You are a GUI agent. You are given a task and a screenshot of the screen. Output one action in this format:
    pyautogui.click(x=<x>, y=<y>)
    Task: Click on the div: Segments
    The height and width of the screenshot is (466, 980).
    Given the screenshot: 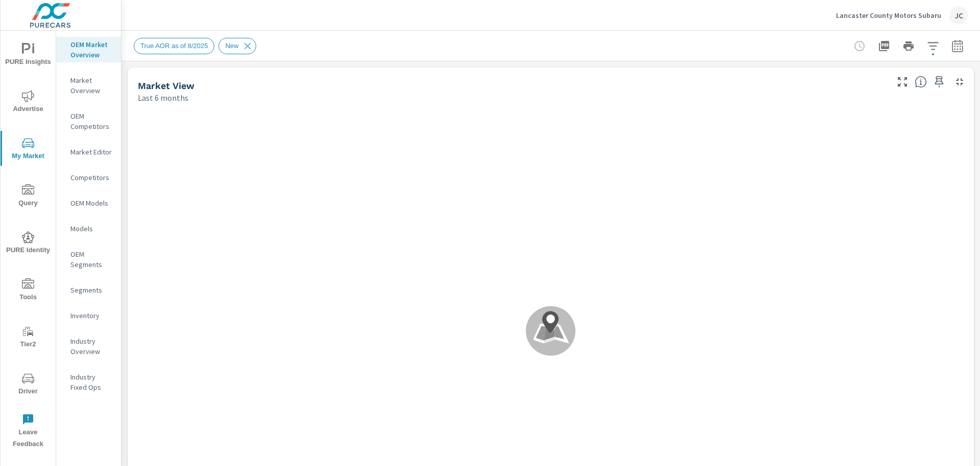 What is the action you would take?
    pyautogui.click(x=89, y=289)
    